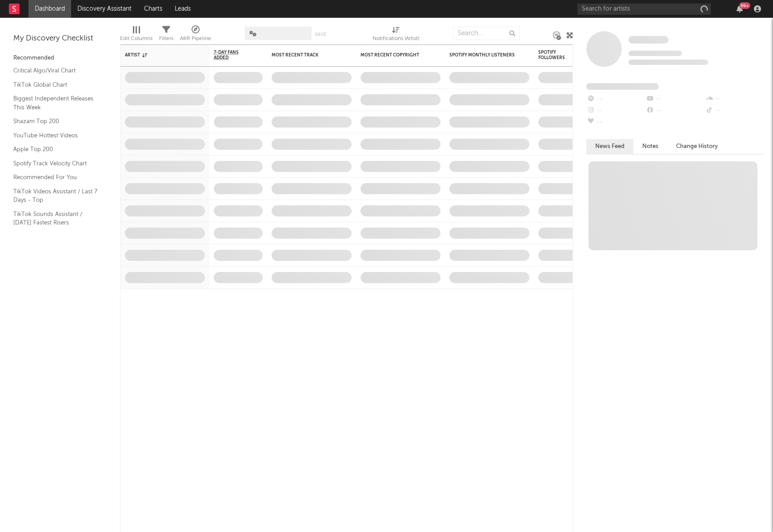  What do you see at coordinates (668, 62) in the screenshot?
I see `span: 0 fans last week` at bounding box center [668, 62].